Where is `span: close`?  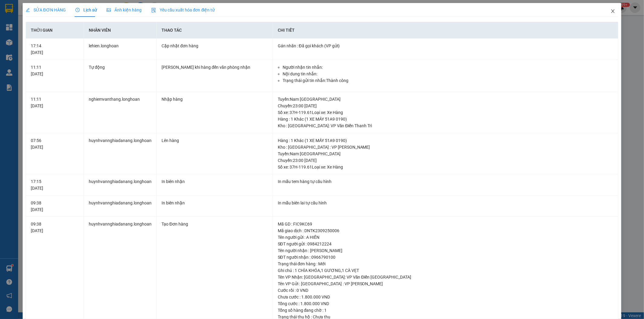 span: close is located at coordinates (613, 11).